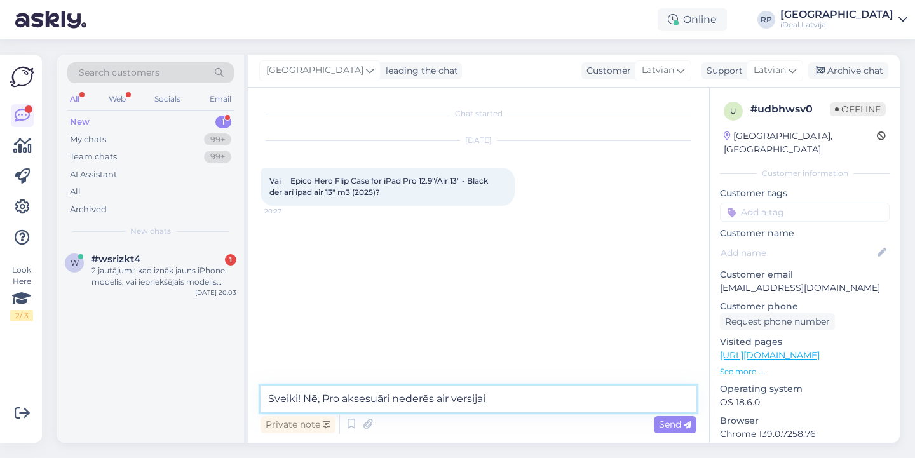 The image size is (915, 458). What do you see at coordinates (837, 25) in the screenshot?
I see `div: iDeal Latvija` at bounding box center [837, 25].